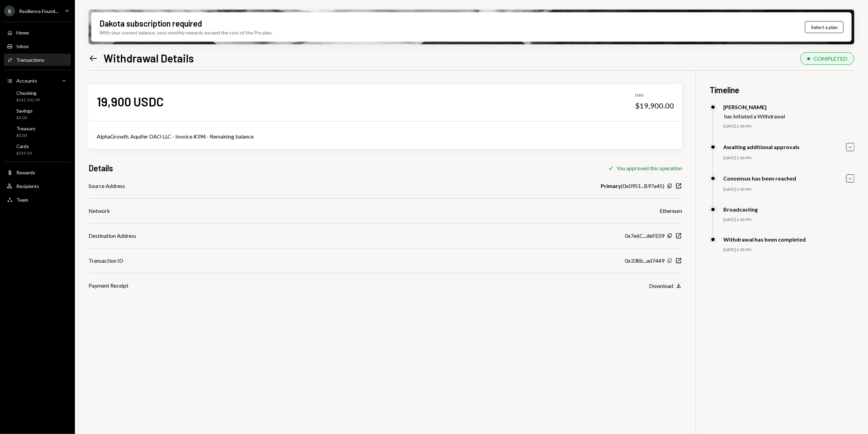 Image resolution: width=868 pixels, height=434 pixels. What do you see at coordinates (150, 23) in the screenshot?
I see `div: Dakota subscription required` at bounding box center [150, 23].